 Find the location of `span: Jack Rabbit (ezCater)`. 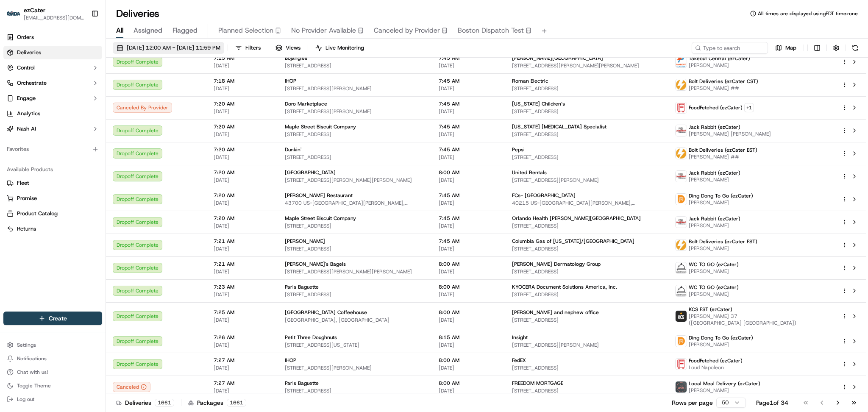

span: Jack Rabbit (ezCater) is located at coordinates (714, 219).